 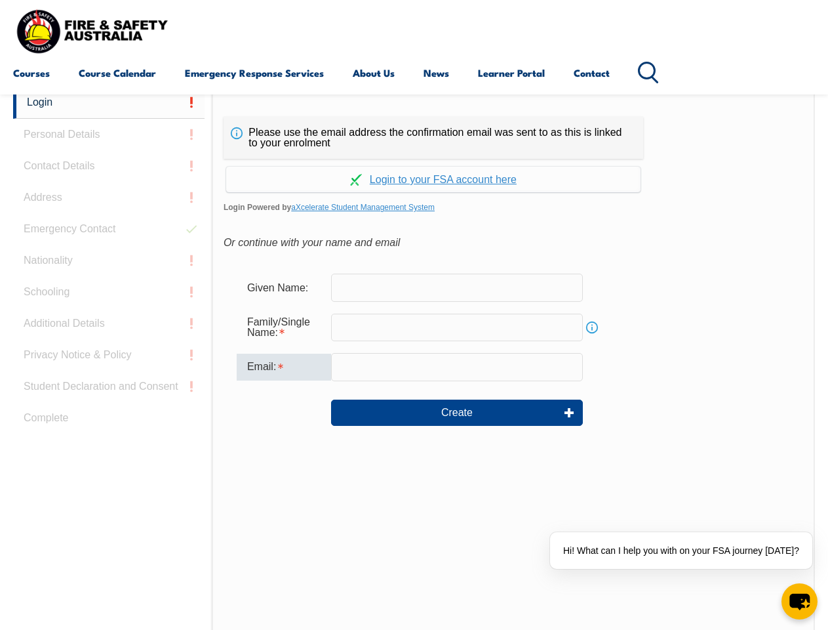 What do you see at coordinates (512, 73) in the screenshot?
I see `a: Learner Portal` at bounding box center [512, 73].